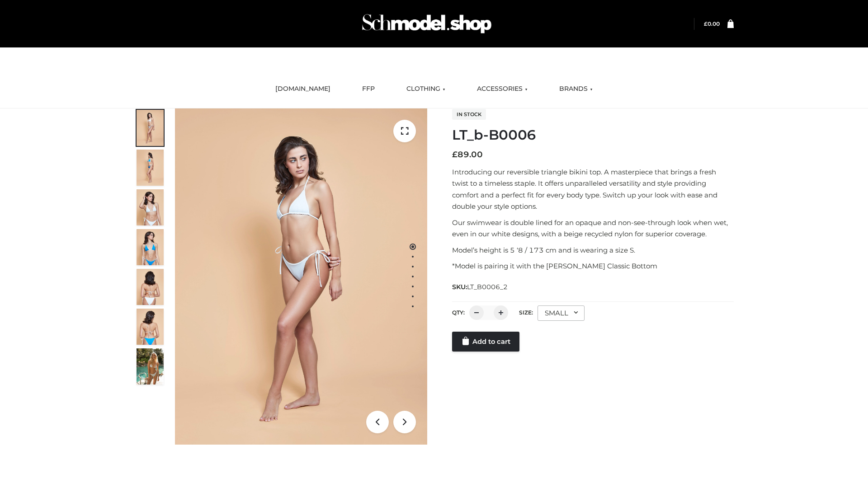 The height and width of the screenshot is (488, 868). Describe the element at coordinates (503, 89) in the screenshot. I see `a: ACCESSORIES` at that location.